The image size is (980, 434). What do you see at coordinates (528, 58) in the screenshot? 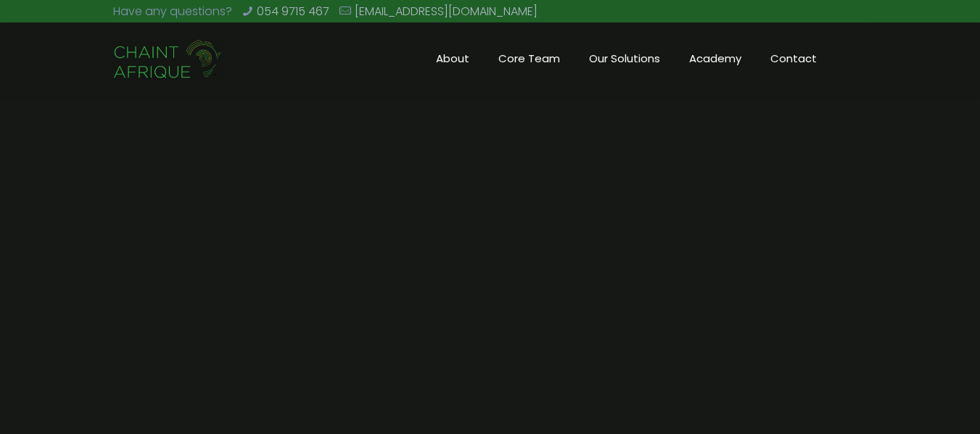
I see `span: Core Team` at bounding box center [528, 58].